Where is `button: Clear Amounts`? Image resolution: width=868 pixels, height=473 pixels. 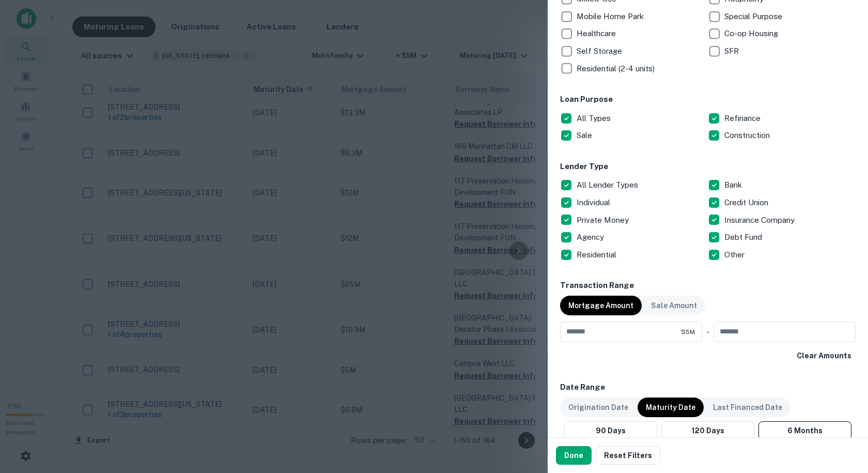 button: Clear Amounts is located at coordinates (824, 356).